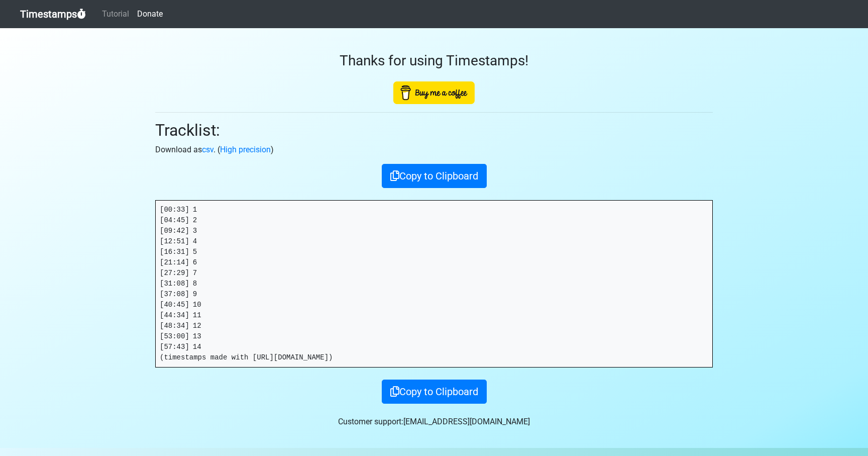 The image size is (868, 456). Describe the element at coordinates (434, 92) in the screenshot. I see `img: Buy Me A Coffee` at that location.